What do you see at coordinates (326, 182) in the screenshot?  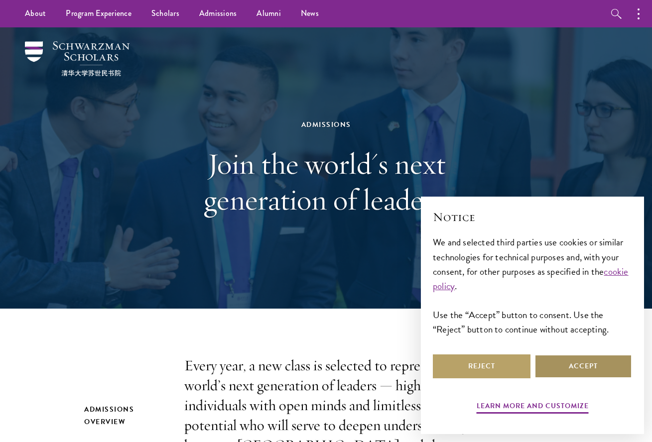 I see `h1: Join the world's next generation of leaders.` at bounding box center [326, 182].